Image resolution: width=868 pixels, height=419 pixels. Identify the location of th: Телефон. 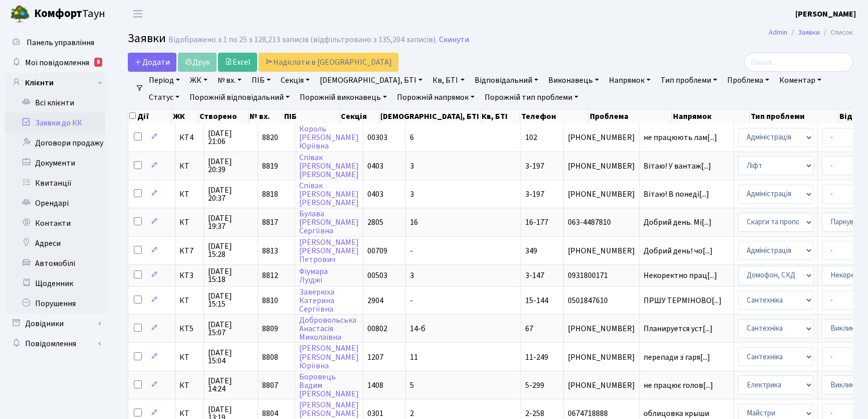
(554, 117).